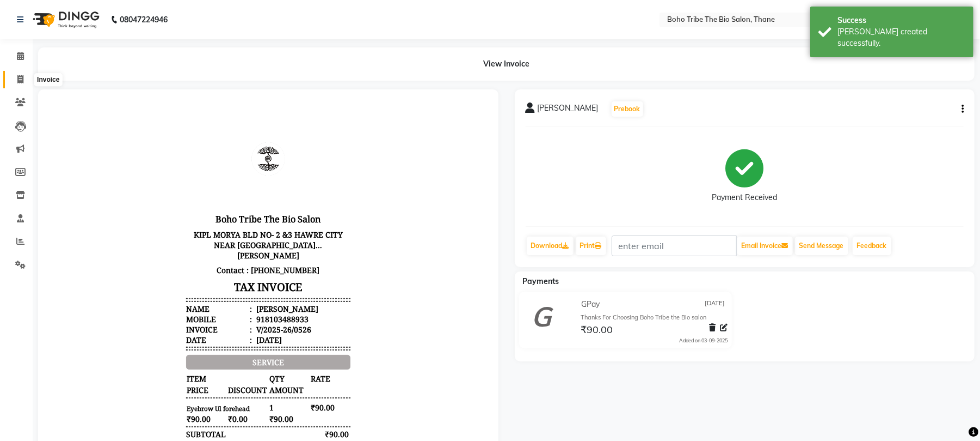 This screenshot has height=441, width=980. What do you see at coordinates (170, 218) in the screenshot?
I see `div: Mobile` at bounding box center [170, 218].